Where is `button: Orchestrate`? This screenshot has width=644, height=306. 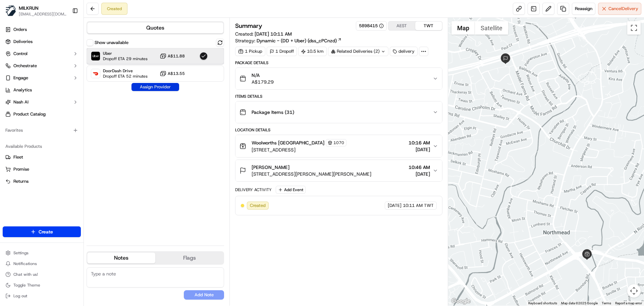
button: Orchestrate is located at coordinates (41, 66).